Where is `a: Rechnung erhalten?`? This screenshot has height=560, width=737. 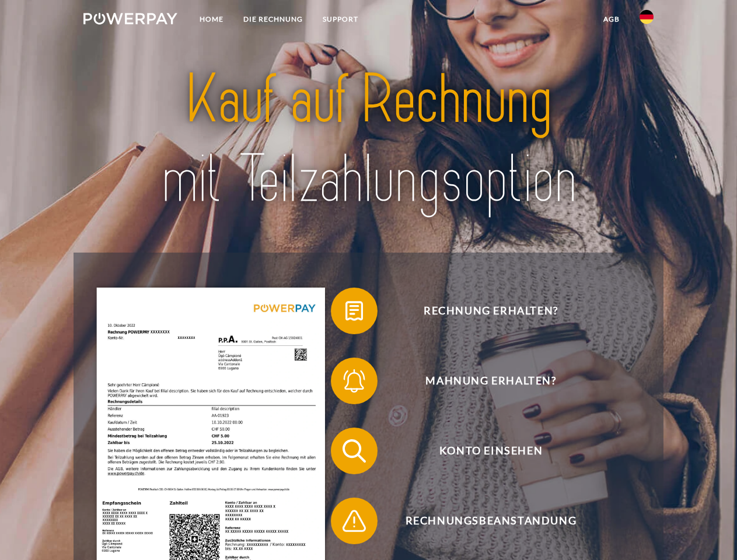
a: Rechnung erhalten? is located at coordinates (482, 311).